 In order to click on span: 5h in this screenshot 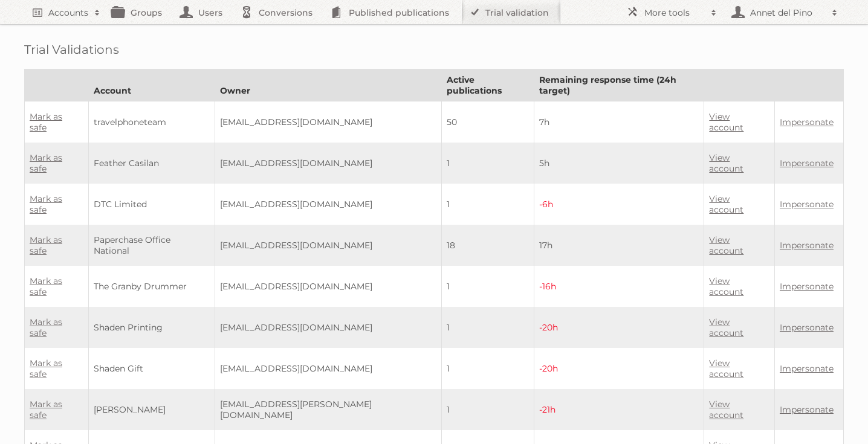, I will do `click(544, 163)`.